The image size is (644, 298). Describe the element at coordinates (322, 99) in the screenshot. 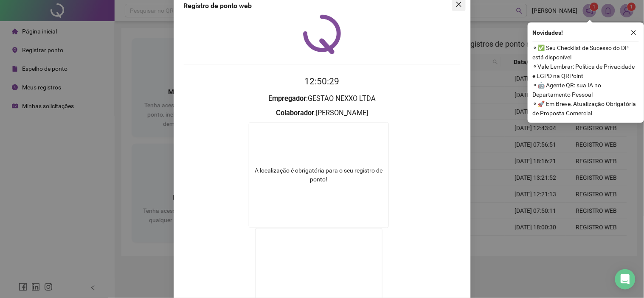

I see `h3: : GESTAO NEXXO LTDA` at that location.